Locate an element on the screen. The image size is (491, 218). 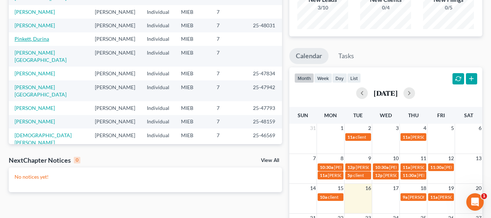
span: 9 is located at coordinates (369, 158).